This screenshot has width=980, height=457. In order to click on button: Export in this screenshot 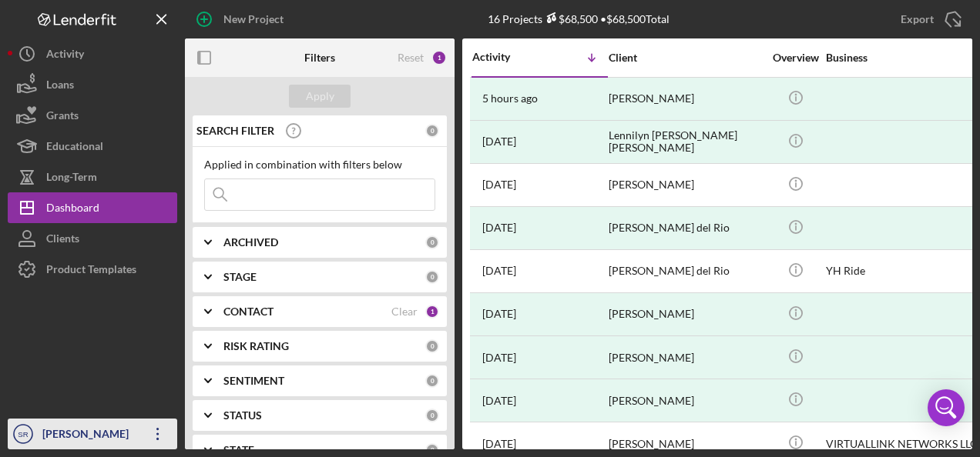, I will do `click(928, 19)`.